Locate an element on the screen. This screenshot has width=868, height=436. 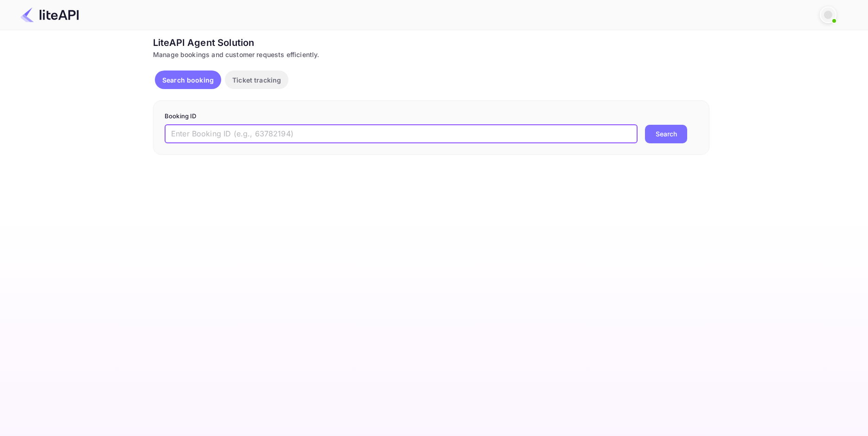
button: Search is located at coordinates (666, 134).